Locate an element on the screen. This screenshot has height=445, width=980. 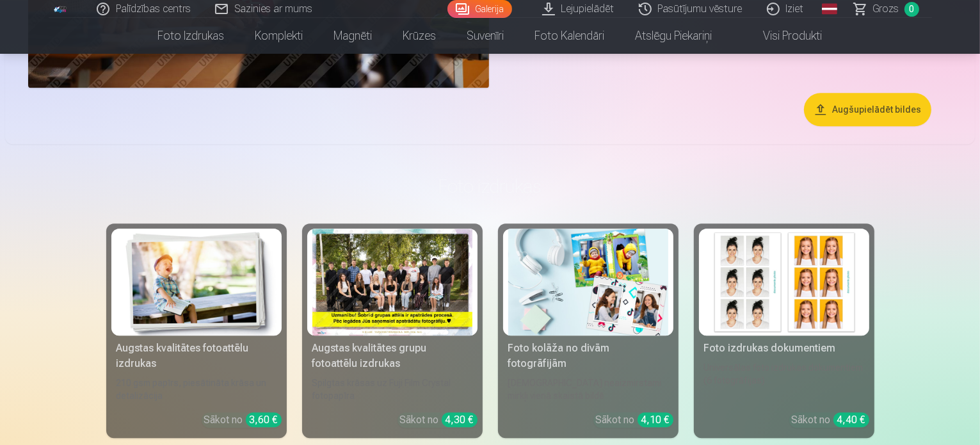
div: 3,60 € is located at coordinates (264, 419).